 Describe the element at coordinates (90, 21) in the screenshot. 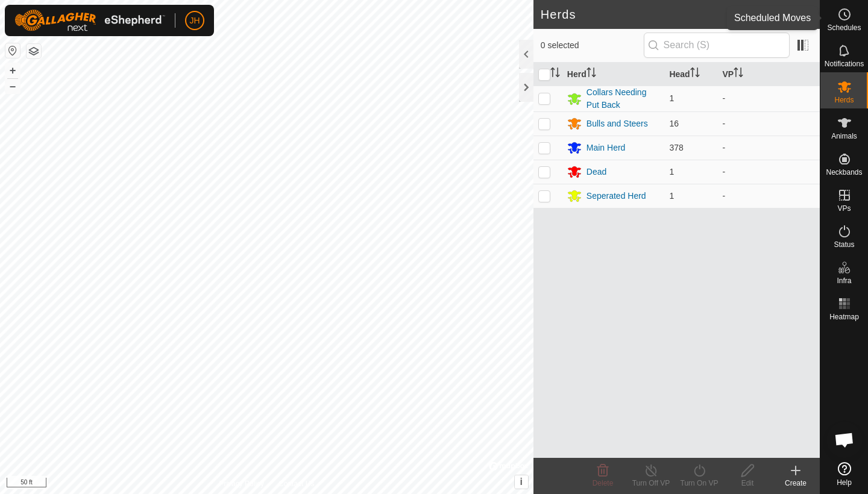

I see `img: Gallagher Logo` at that location.